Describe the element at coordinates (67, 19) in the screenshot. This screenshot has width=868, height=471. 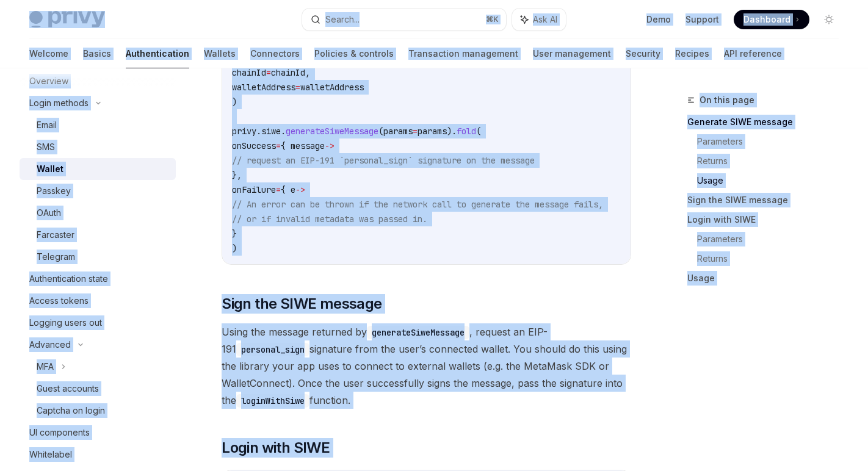
I see `img: light logo` at that location.